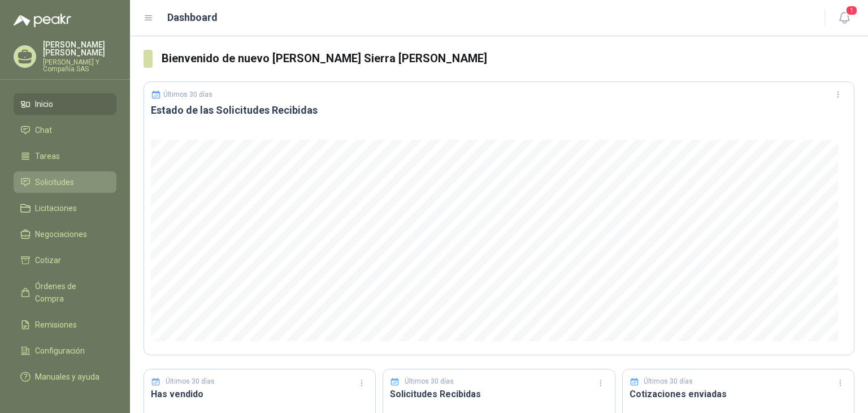 This screenshot has height=413, width=868. What do you see at coordinates (192, 18) in the screenshot?
I see `h1: Dashboard` at bounding box center [192, 18].